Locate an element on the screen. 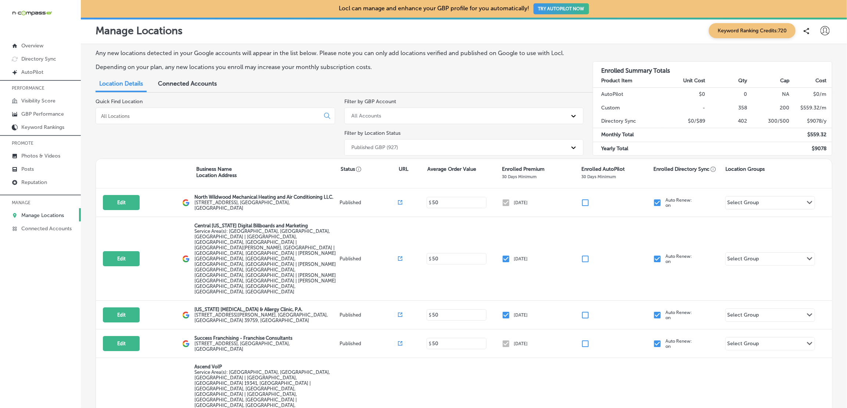 The image size is (847, 408). span: Location Details is located at coordinates (121, 83).